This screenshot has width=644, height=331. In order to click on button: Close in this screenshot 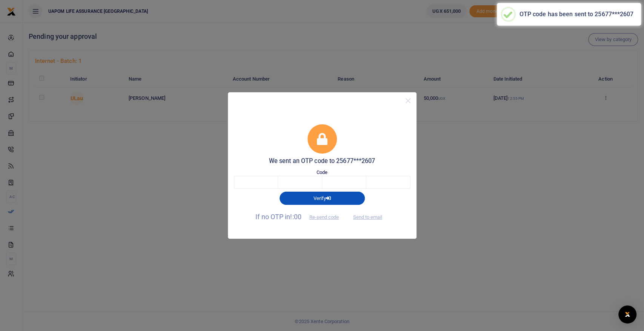, I will do `click(407, 100)`.